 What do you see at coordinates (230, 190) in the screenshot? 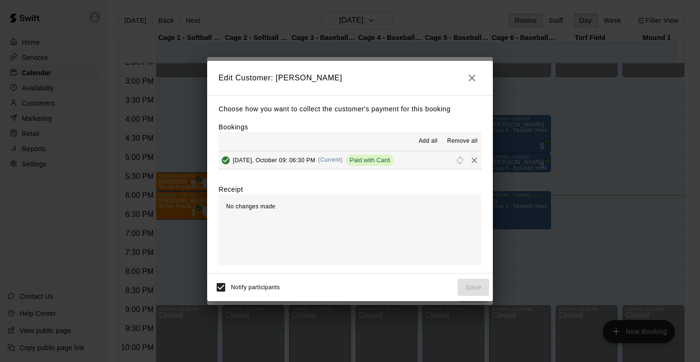
I see `label: Receipt` at bounding box center [230, 190].